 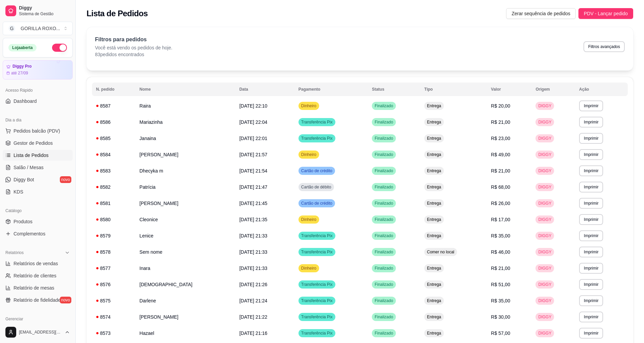 What do you see at coordinates (113, 317) in the screenshot?
I see `div: 8574` at bounding box center [113, 317].